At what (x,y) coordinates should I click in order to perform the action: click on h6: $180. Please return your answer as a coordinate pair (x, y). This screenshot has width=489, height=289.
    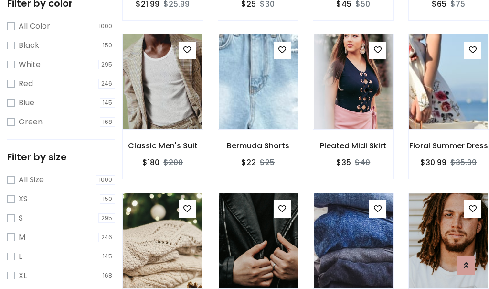
    Looking at the image, I should click on (151, 162).